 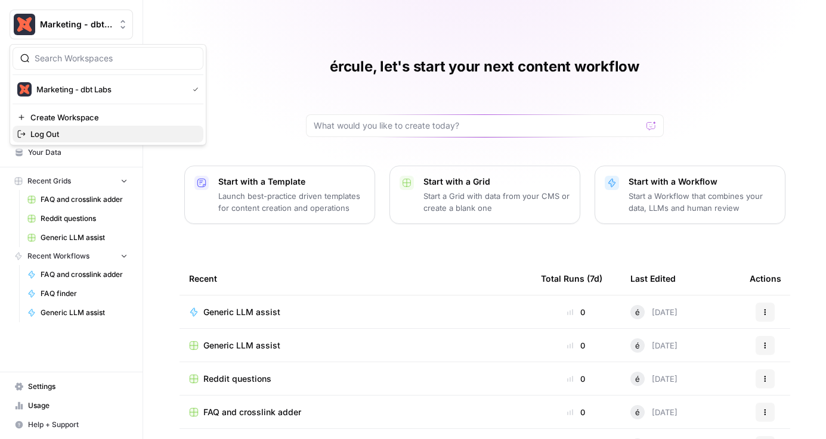 What do you see at coordinates (71, 153) in the screenshot?
I see `a: Your Data` at bounding box center [71, 153].